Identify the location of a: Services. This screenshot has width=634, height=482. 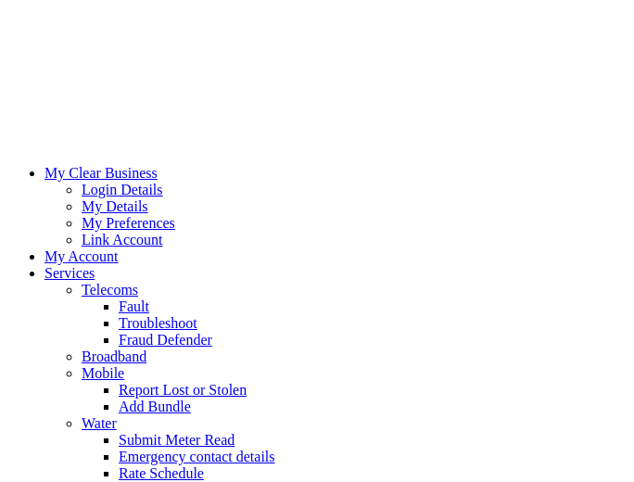
(69, 272).